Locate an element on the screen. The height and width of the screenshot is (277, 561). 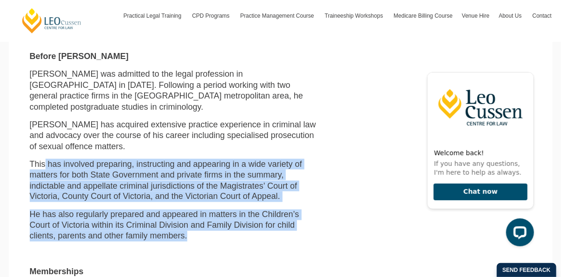
p: He has also regularly prepared and appeared in matters in the Children’s Court of Victoria within... is located at coordinates (173, 226).